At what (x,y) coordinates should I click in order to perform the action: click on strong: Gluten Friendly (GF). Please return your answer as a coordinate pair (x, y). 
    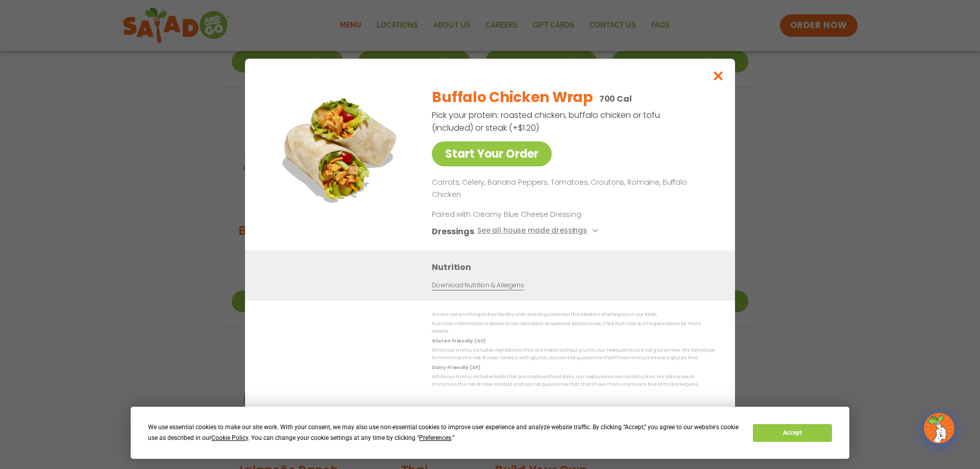
    Looking at the image, I should click on (458, 340).